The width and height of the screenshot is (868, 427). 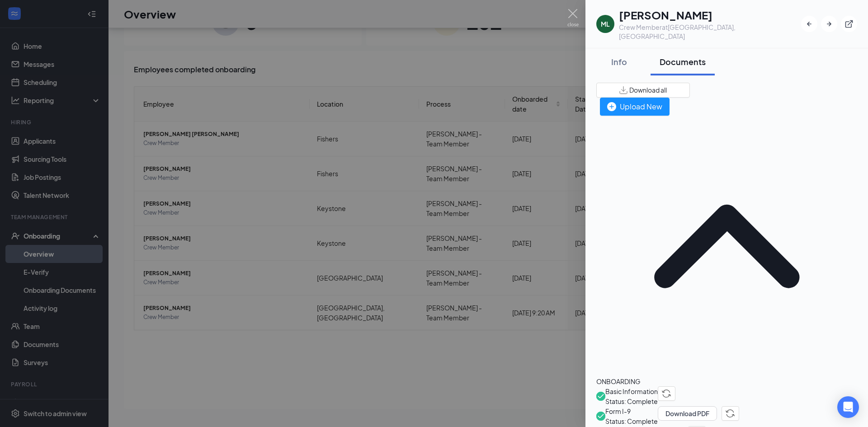 I want to click on div: ONBOARDING, so click(x=727, y=381).